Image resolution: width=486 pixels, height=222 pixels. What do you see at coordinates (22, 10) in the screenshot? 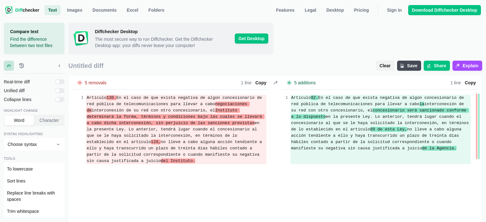
I see `a: Diffchecker` at bounding box center [22, 10].